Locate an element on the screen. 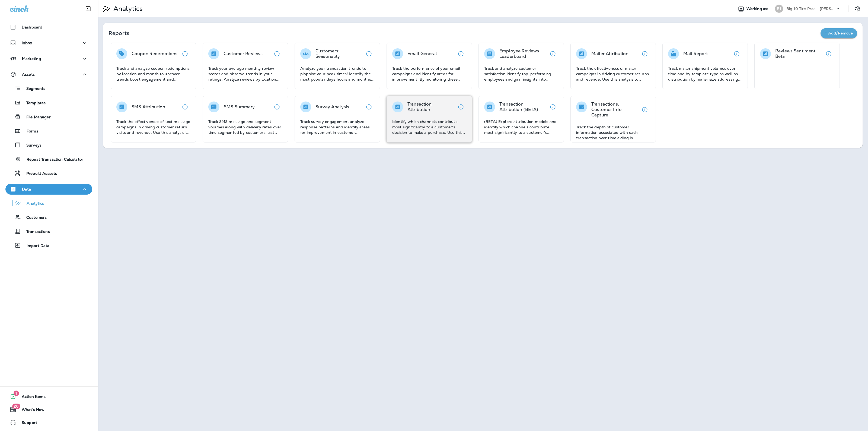 Image resolution: width=868 pixels, height=431 pixels. p: Survey Analysis is located at coordinates (332, 107).